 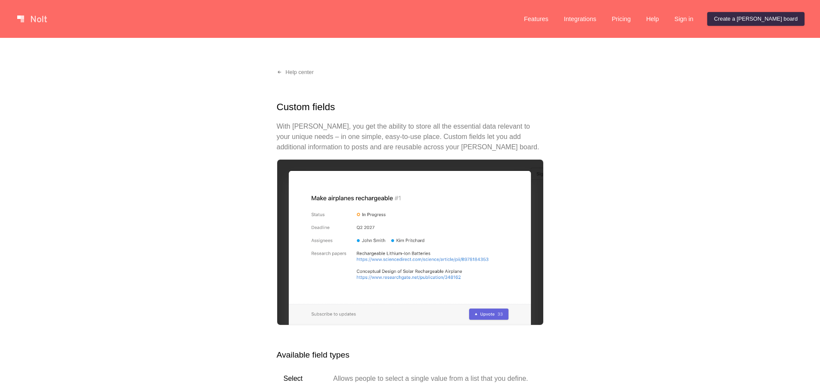 What do you see at coordinates (293, 379) in the screenshot?
I see `strong: Select` at bounding box center [293, 379].